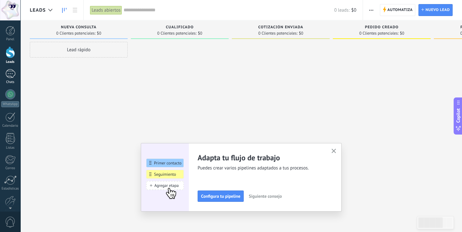  What do you see at coordinates (79, 50) in the screenshot?
I see `div: Lead rápido` at bounding box center [79, 50].